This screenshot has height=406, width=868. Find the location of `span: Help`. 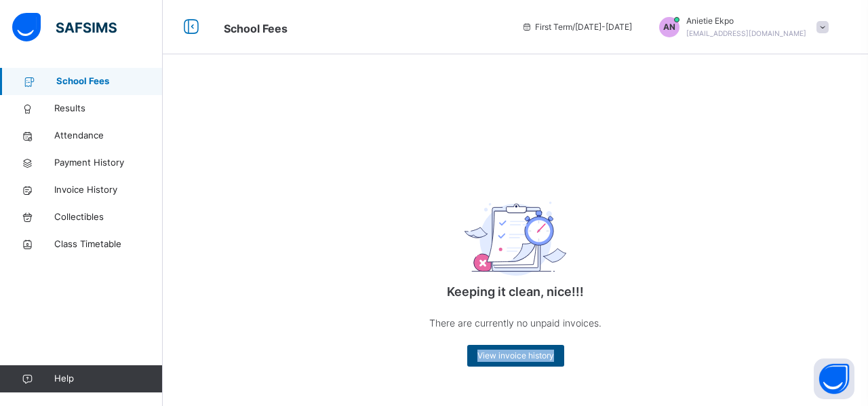

span: Help is located at coordinates (108, 379).